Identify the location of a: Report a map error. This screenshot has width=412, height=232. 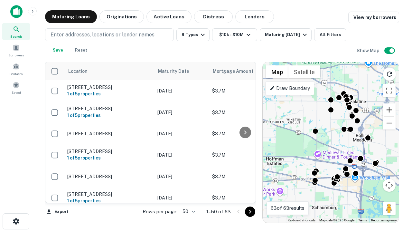
(384, 220).